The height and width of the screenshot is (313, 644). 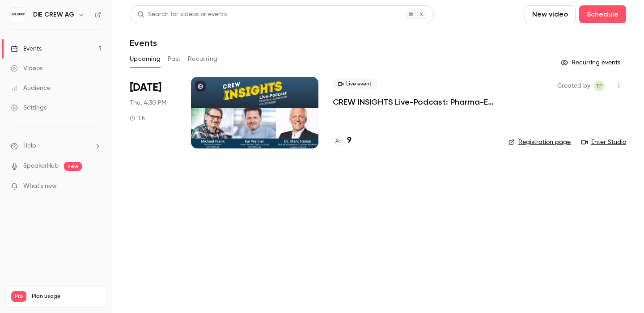 What do you see at coordinates (41, 166) in the screenshot?
I see `a: SpeakerHub` at bounding box center [41, 166].